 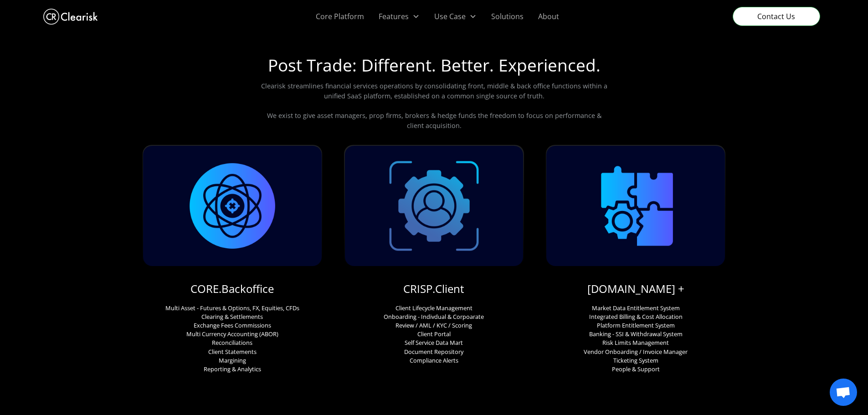 I want to click on a: home, so click(x=70, y=16).